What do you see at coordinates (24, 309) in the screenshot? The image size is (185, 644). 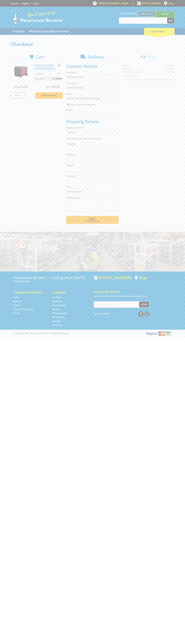 I see `a: Go to the Terms and Conditions page` at bounding box center [24, 309].